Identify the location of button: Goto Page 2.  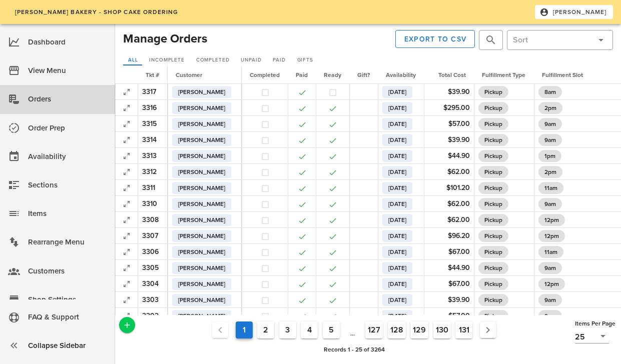
(266, 330).